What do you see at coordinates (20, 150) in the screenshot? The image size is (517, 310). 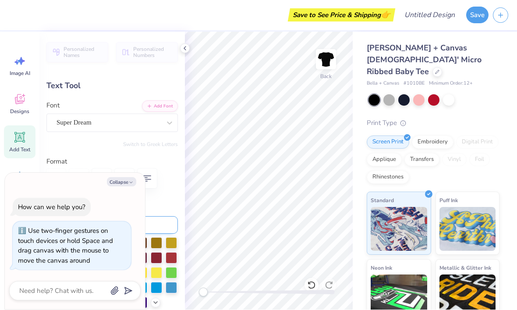 I see `span: Add Text` at bounding box center [20, 150].